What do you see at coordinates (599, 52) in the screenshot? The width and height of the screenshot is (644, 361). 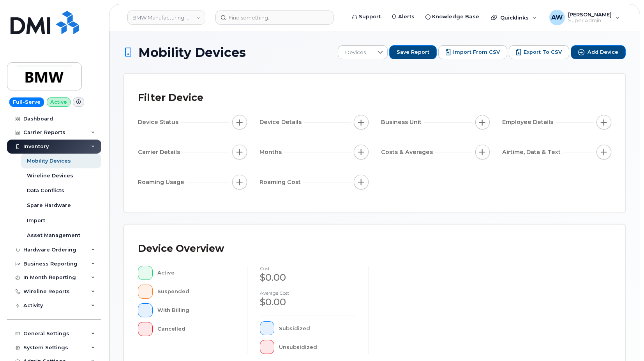 I see `a: Add Device` at bounding box center [599, 52].